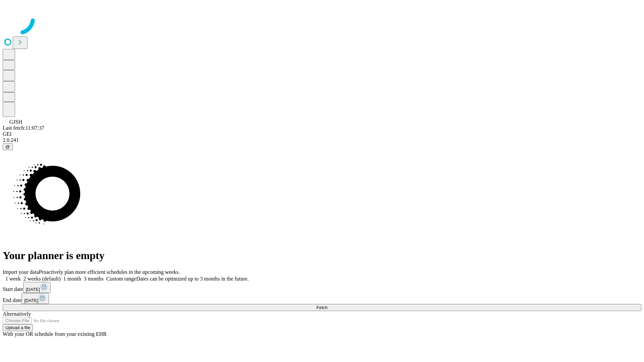 The width and height of the screenshot is (644, 362). I want to click on h1: Your planner is empty, so click(322, 256).